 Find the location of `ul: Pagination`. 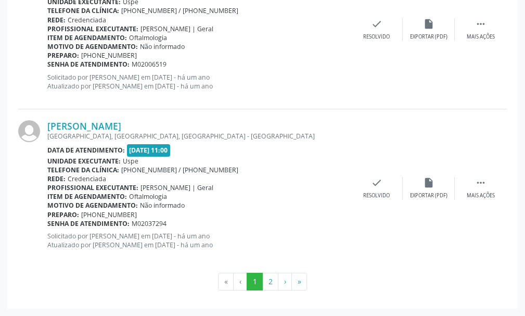

ul: Pagination is located at coordinates (262, 282).